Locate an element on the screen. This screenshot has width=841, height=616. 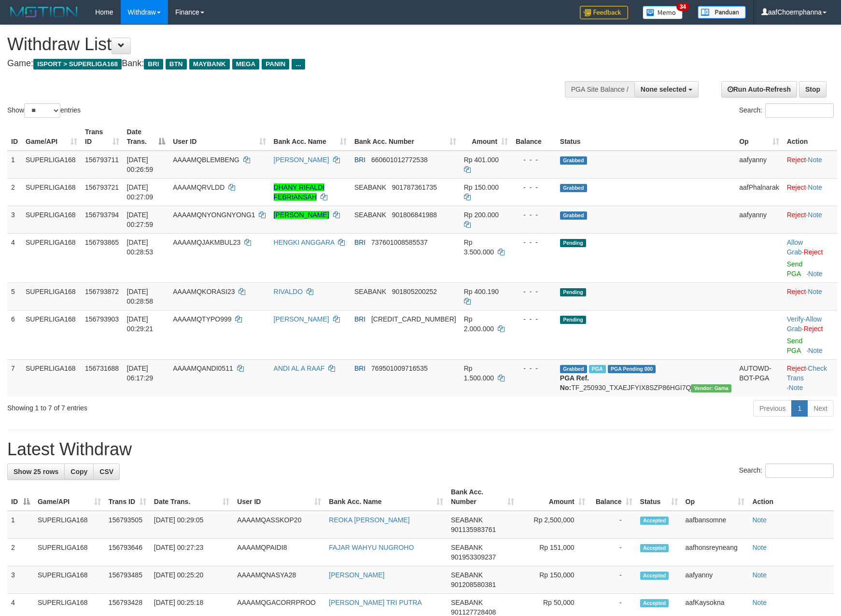
a: DHANY RIFALDI FEBRIANSAH is located at coordinates (299, 192).